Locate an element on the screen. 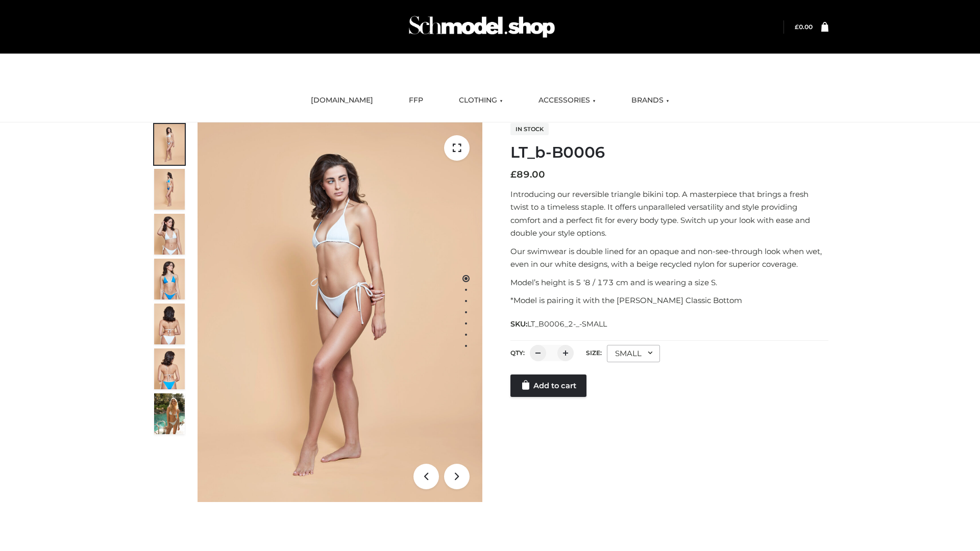 Image resolution: width=980 pixels, height=551 pixels. a: £0.00 is located at coordinates (804, 27).